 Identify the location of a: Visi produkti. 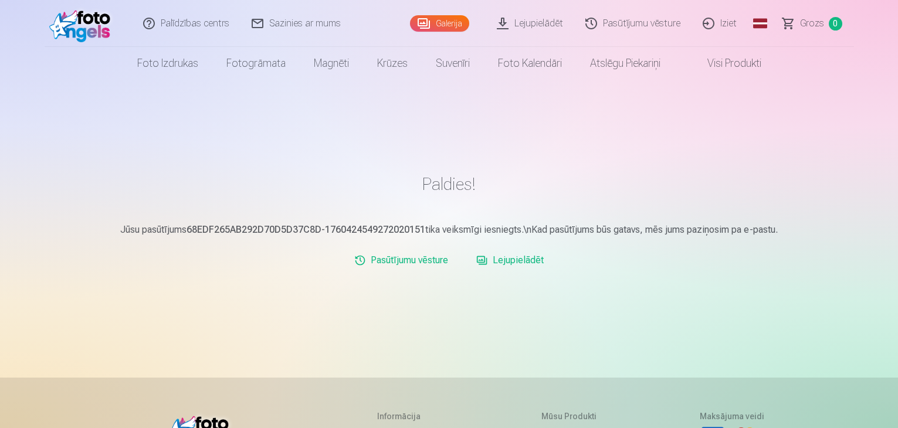
(725, 63).